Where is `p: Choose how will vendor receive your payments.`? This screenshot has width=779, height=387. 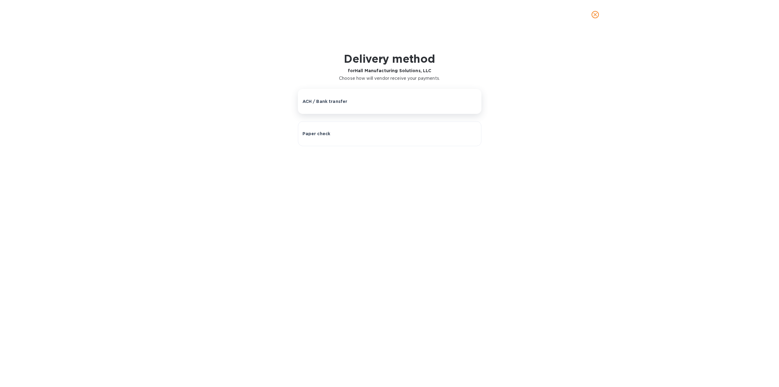
p: Choose how will vendor receive your payments. is located at coordinates (389, 78).